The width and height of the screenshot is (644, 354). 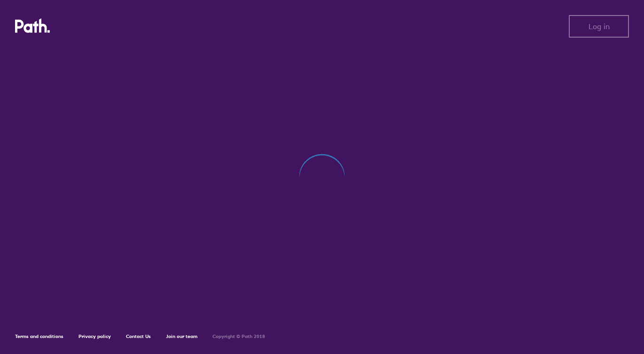 I want to click on a: Contact Us, so click(x=139, y=337).